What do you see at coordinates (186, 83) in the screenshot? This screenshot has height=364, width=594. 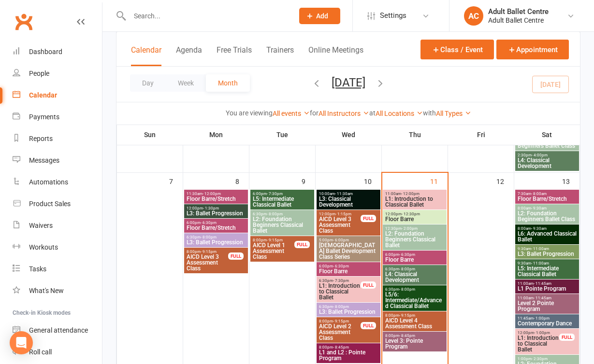 I see `button: Week` at bounding box center [186, 83].